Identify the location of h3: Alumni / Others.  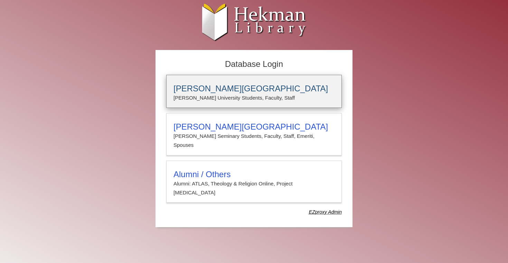
(254, 175).